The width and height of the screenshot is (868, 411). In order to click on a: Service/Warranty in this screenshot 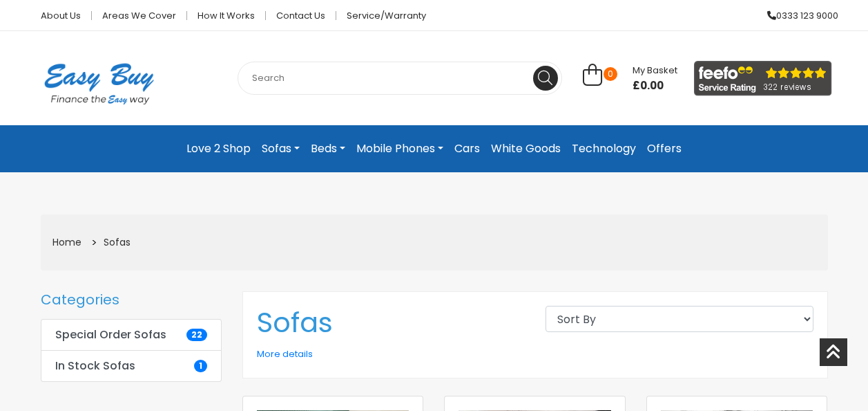, I will do `click(382, 16)`.